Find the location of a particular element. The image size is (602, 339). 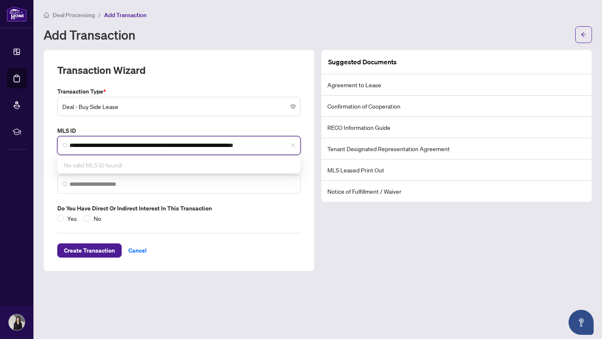

li: Agreement to Lease is located at coordinates (456, 85).